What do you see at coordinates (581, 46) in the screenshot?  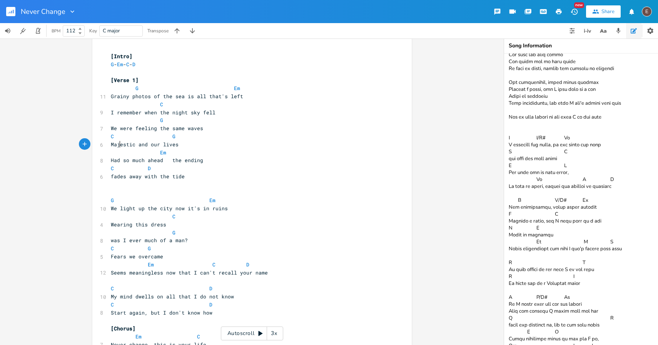 I see `div: Song Information` at bounding box center [581, 46].